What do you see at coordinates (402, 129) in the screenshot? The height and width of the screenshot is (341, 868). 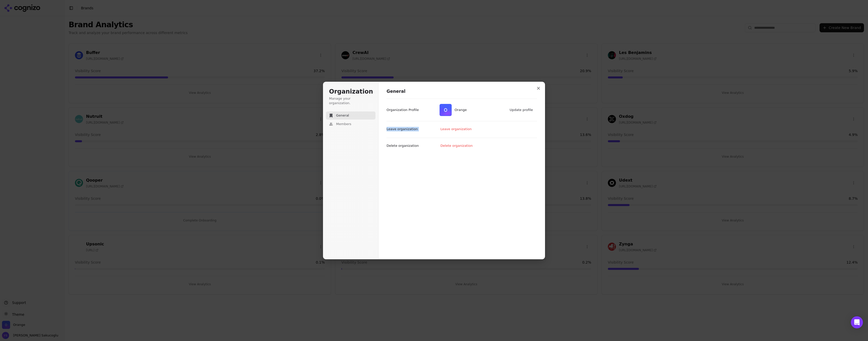 I see `p: Leave organization` at bounding box center [402, 129].